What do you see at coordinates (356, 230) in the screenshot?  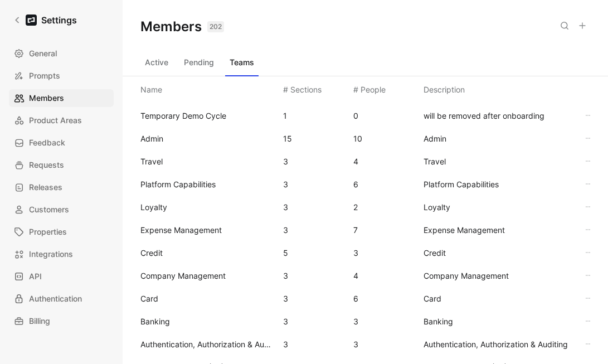 I see `div: 7` at bounding box center [356, 230].